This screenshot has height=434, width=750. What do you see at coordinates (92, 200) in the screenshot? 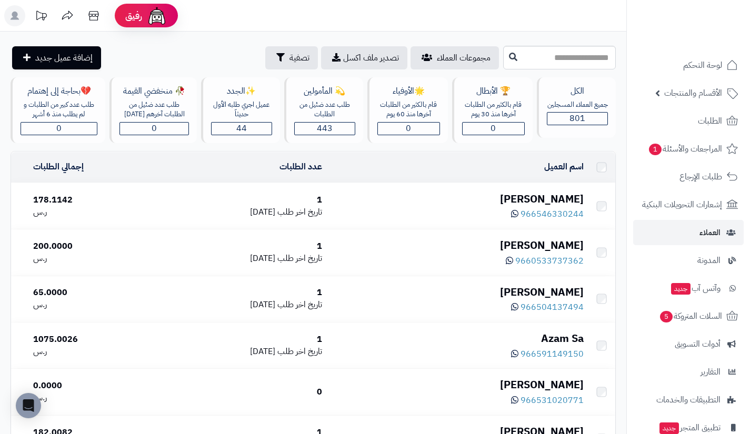
I see `div: 178.1142` at bounding box center [92, 200].